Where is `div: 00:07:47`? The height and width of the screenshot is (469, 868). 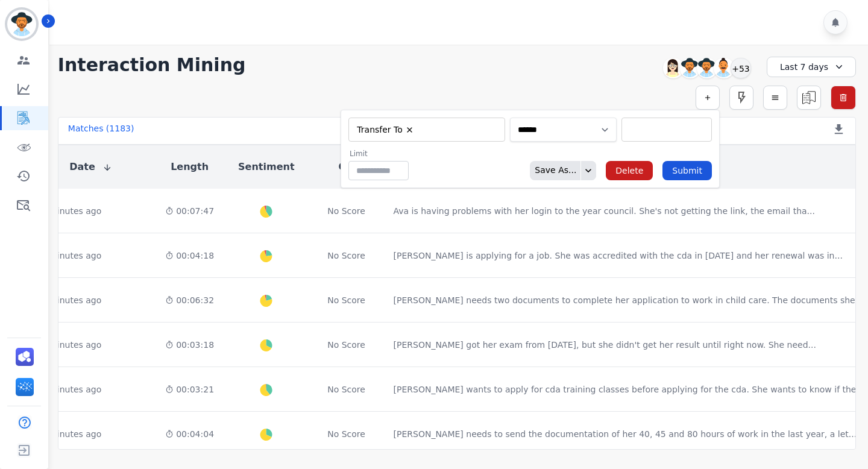
div: 00:07:47 is located at coordinates (189, 211).